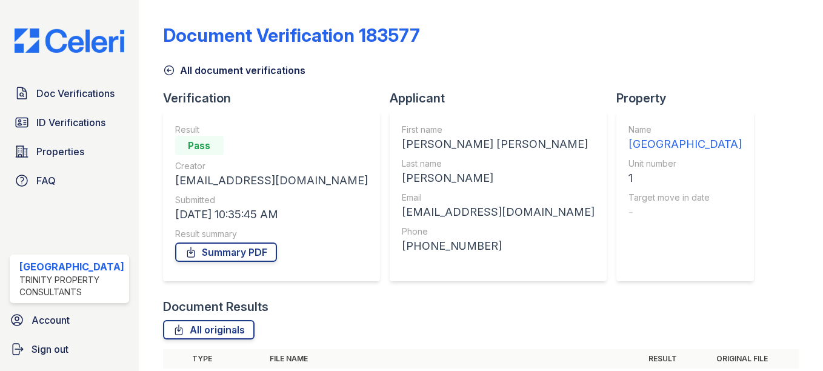 The height and width of the screenshot is (371, 823). I want to click on a: Properties, so click(69, 151).